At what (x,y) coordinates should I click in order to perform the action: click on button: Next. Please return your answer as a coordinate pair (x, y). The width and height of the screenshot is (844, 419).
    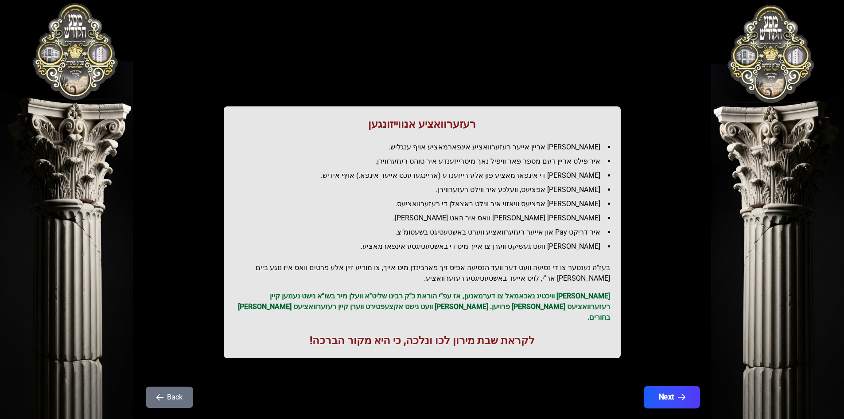
    Looking at the image, I should click on (672, 397).